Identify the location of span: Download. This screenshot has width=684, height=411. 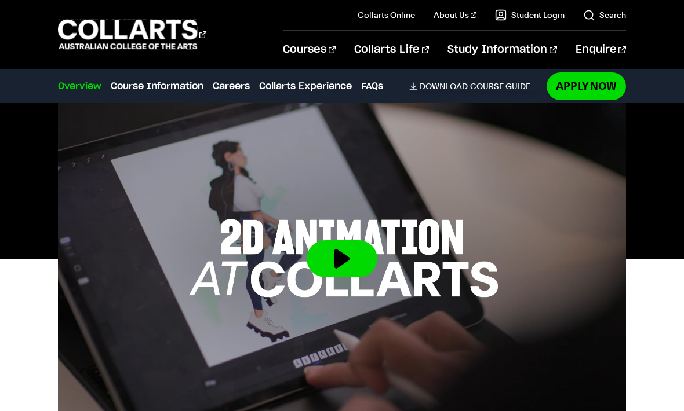
(443, 86).